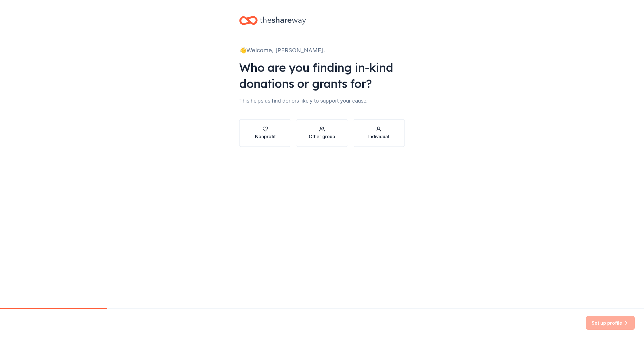 This screenshot has height=339, width=644. I want to click on div: Who are you finding in-kind donations or grants for?, so click(322, 75).